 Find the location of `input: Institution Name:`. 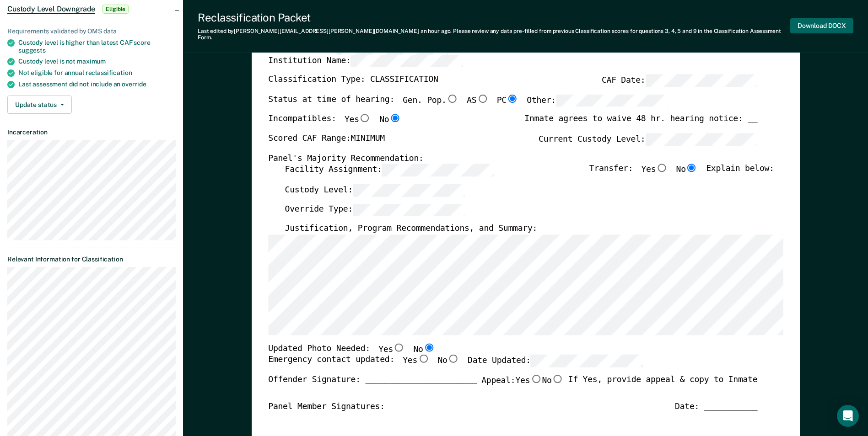

input: Institution Name: is located at coordinates (407, 60).